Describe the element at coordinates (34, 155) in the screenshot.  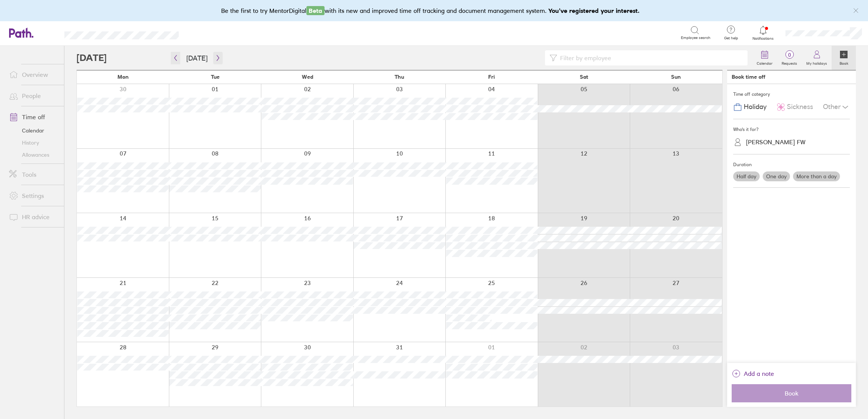
I see `a: Allowances` at that location.